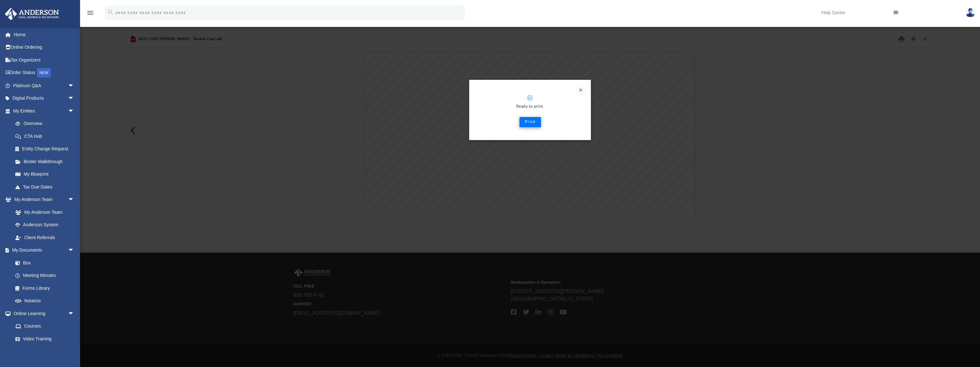  Describe the element at coordinates (43, 199) in the screenshot. I see `a: My Anderson Teamarrow_drop_down` at that location.